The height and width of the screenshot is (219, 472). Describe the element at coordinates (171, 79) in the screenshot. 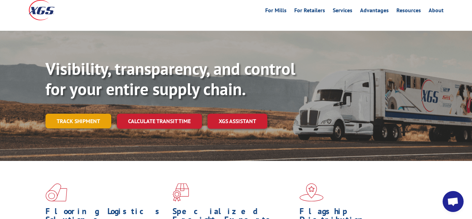

I see `b: Visibility, transparency, and control for your entire supply chain.` at that location.